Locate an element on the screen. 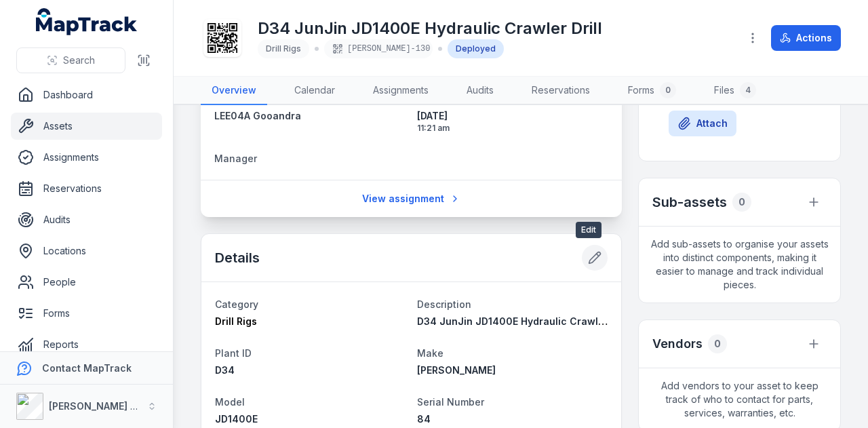 The width and height of the screenshot is (868, 428). span: D34 is located at coordinates (225, 369).